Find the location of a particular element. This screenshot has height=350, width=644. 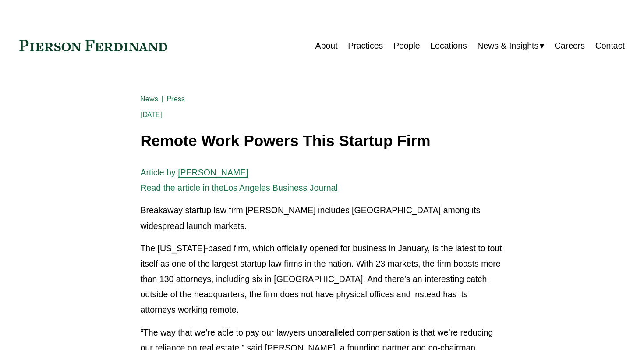

a: Contact is located at coordinates (610, 45).